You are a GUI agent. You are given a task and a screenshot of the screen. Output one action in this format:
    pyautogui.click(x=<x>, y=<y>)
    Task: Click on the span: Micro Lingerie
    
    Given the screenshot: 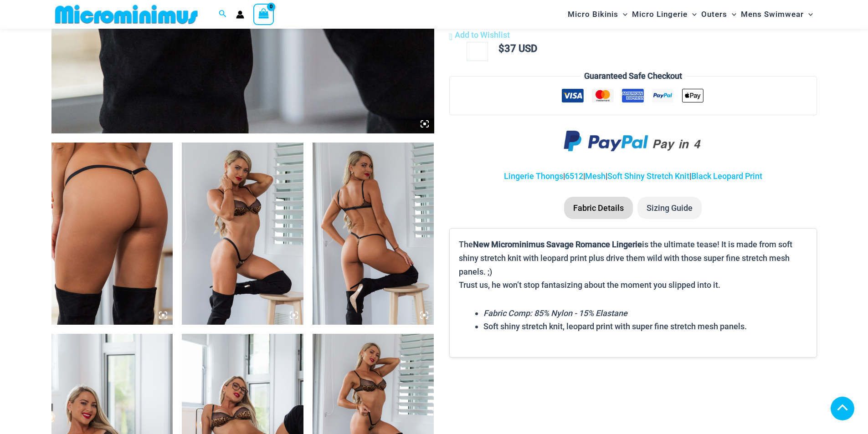 What is the action you would take?
    pyautogui.click(x=660, y=14)
    